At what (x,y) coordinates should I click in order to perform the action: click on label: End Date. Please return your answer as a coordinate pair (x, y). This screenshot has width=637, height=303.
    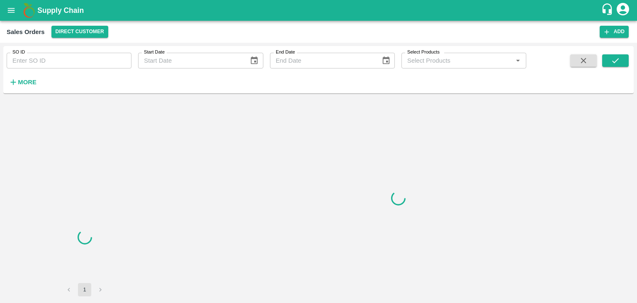
    Looking at the image, I should click on (285, 52).